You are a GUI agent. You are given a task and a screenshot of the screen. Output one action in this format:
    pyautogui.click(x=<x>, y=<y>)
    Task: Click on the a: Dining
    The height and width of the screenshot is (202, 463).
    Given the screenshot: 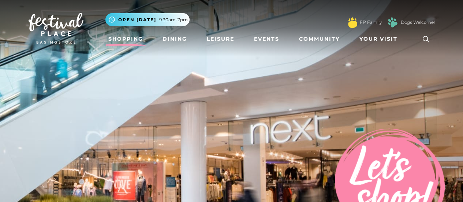 What is the action you would take?
    pyautogui.click(x=175, y=39)
    